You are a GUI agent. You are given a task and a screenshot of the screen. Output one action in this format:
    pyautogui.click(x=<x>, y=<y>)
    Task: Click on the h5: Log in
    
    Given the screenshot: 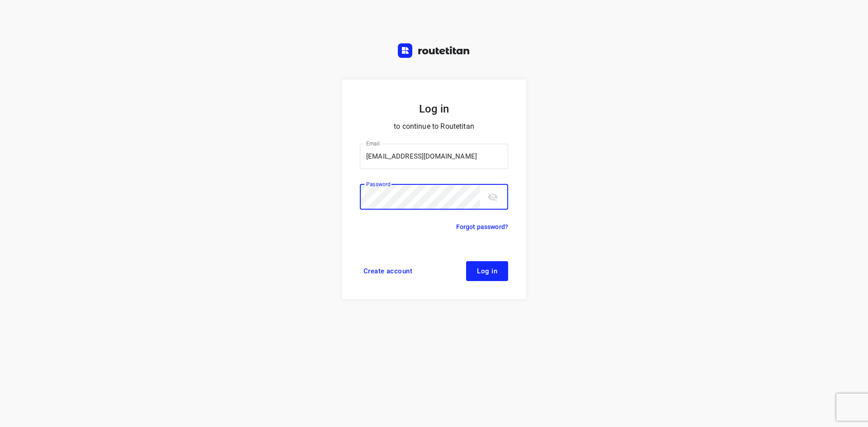 What is the action you would take?
    pyautogui.click(x=434, y=109)
    